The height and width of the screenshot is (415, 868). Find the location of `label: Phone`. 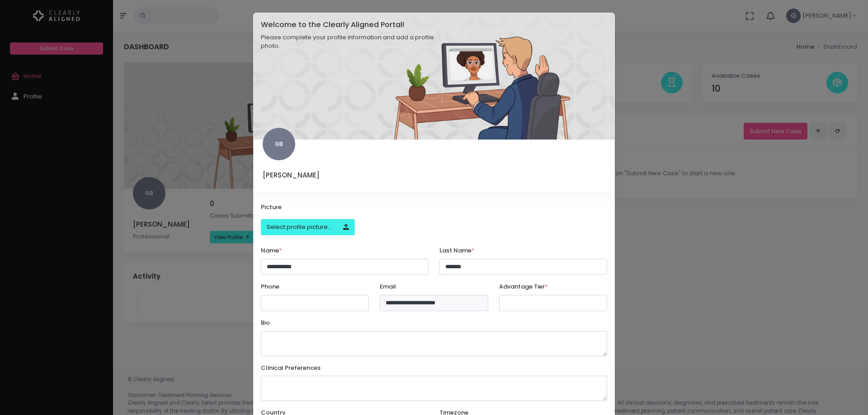

label: Phone is located at coordinates (270, 287).